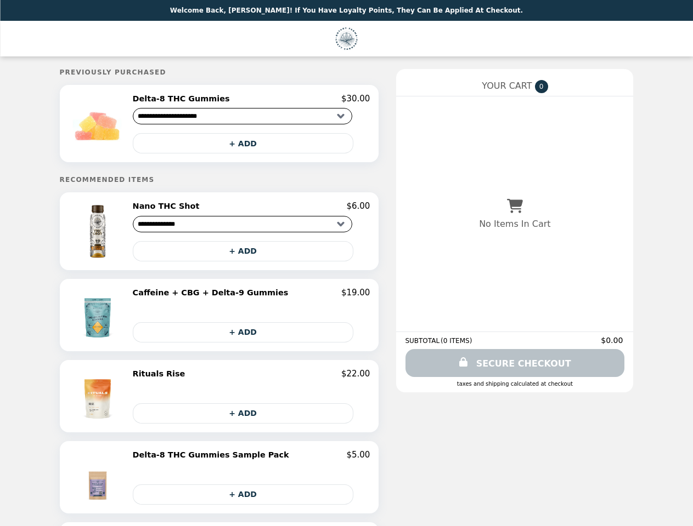 The image size is (693, 526). I want to click on img: Brand Logo, so click(346, 38).